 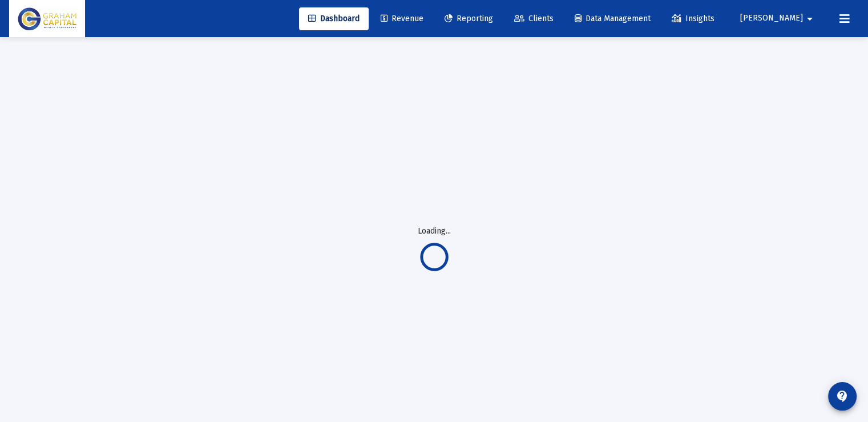 I want to click on a: Reporting, so click(x=468, y=19).